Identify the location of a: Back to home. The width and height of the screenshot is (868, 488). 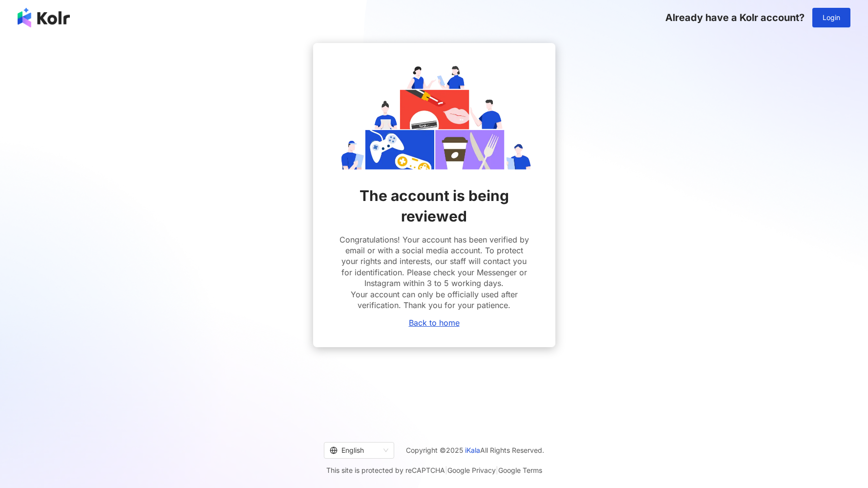
(434, 323).